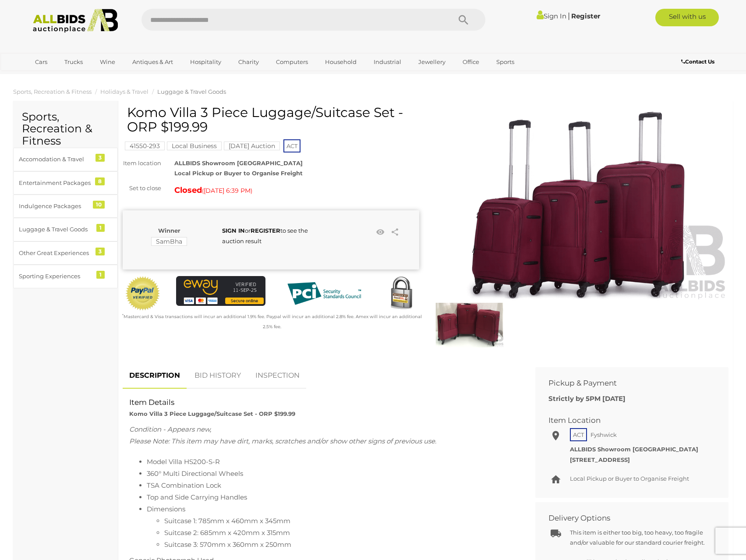 This screenshot has height=560, width=746. What do you see at coordinates (144, 146) in the screenshot?
I see `mark: 41550-293` at bounding box center [144, 146].